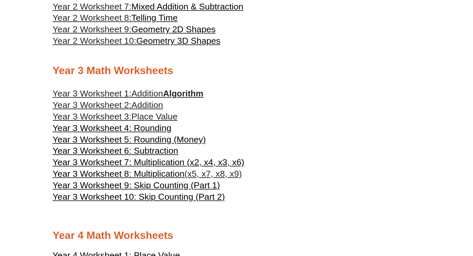 The width and height of the screenshot is (473, 256). What do you see at coordinates (134, 29) in the screenshot?
I see `a: Year 2 Worksheet 9:Geometry 2D Shapes` at bounding box center [134, 29].